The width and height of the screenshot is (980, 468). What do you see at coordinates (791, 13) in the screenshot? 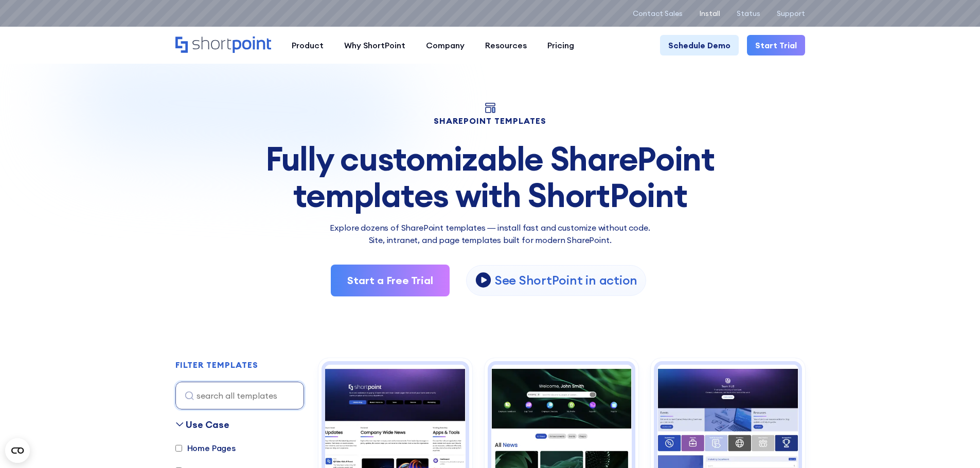
I see `a: Support` at bounding box center [791, 13].